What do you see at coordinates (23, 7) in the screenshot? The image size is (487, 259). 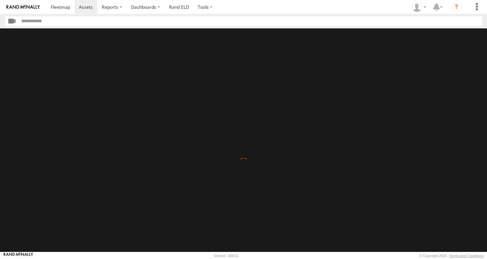 I see `img: rand-logo.svg` at bounding box center [23, 7].